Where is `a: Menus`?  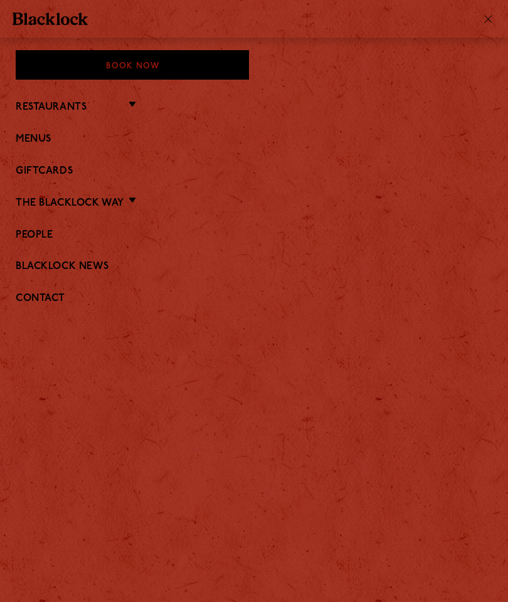 a: Menus is located at coordinates (254, 139).